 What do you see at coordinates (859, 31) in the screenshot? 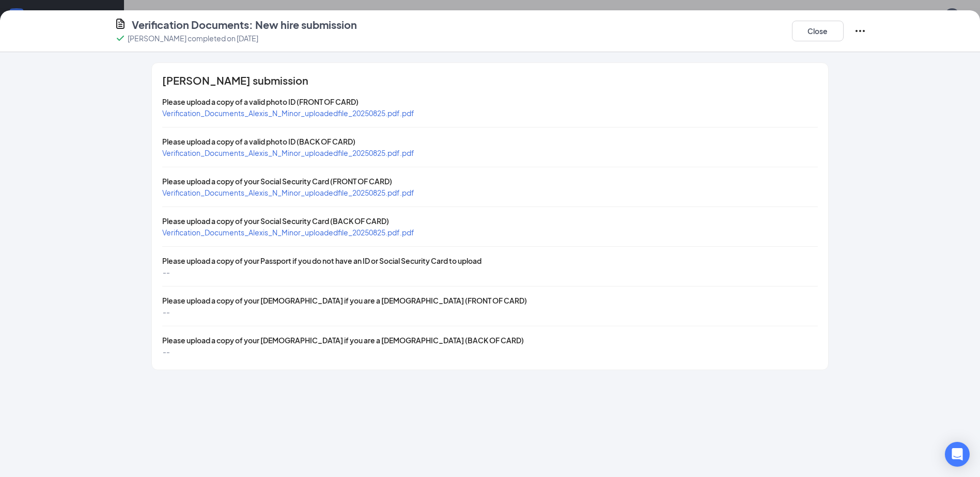
I see `svg: Ellipses` at bounding box center [859, 31].